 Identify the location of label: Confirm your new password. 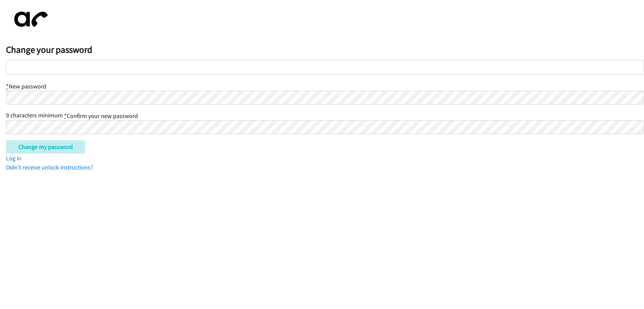
(101, 115).